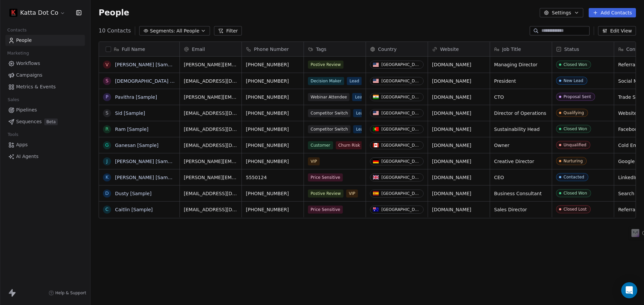 Image resolution: width=644 pixels, height=305 pixels. What do you see at coordinates (27, 157) in the screenshot?
I see `span: AI Agents` at bounding box center [27, 157].